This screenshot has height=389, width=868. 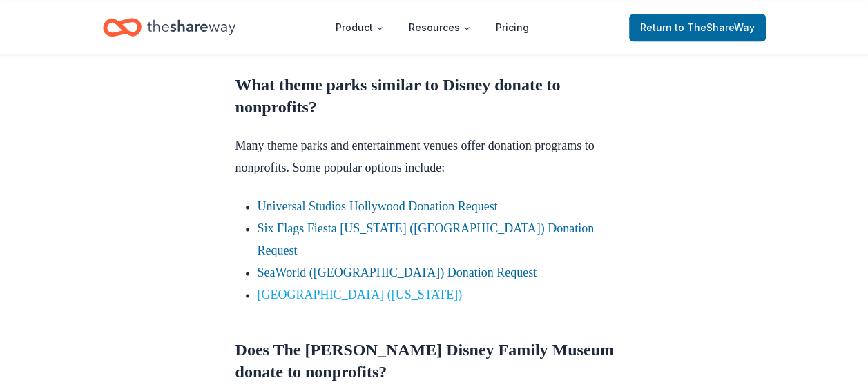 I want to click on a: Universal Studios Hollywood Donation Request, so click(x=378, y=206).